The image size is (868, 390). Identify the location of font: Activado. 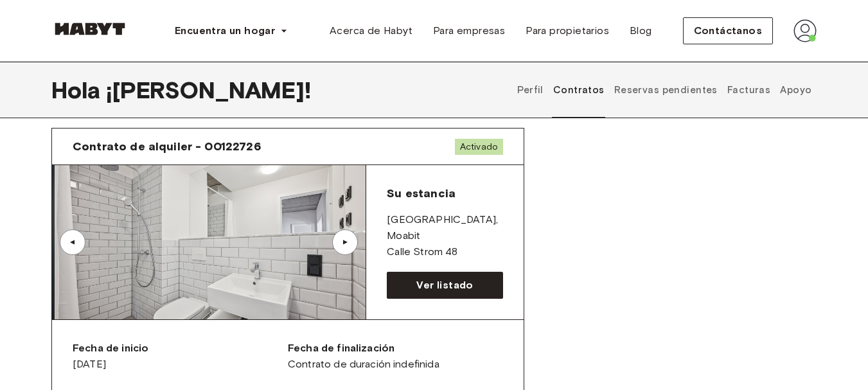
(479, 147).